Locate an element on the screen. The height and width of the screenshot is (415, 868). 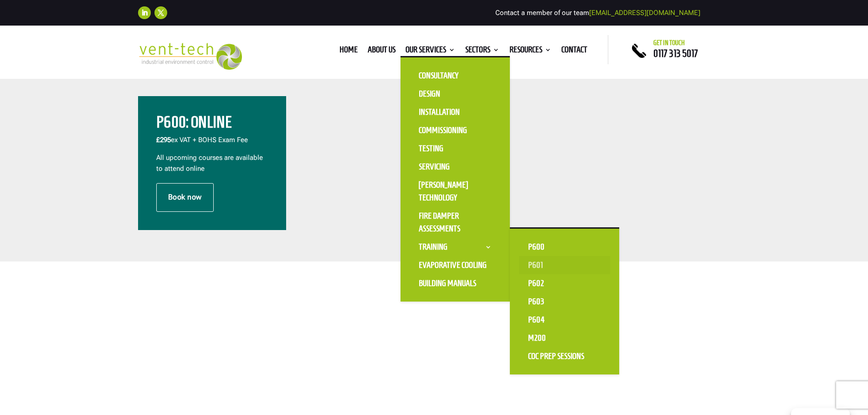
a: Follow on X is located at coordinates (161, 13).